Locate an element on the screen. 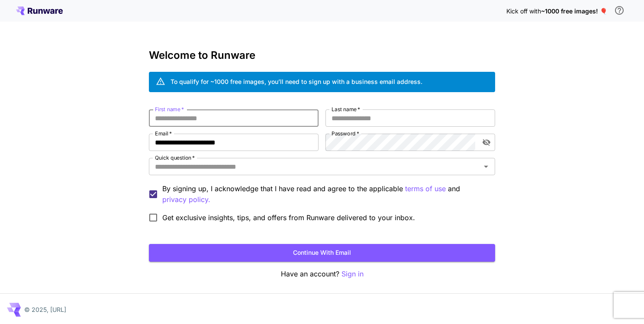  p: By signing up, I acknowledge that I have read and agree to the applicable and is located at coordinates (325, 194).